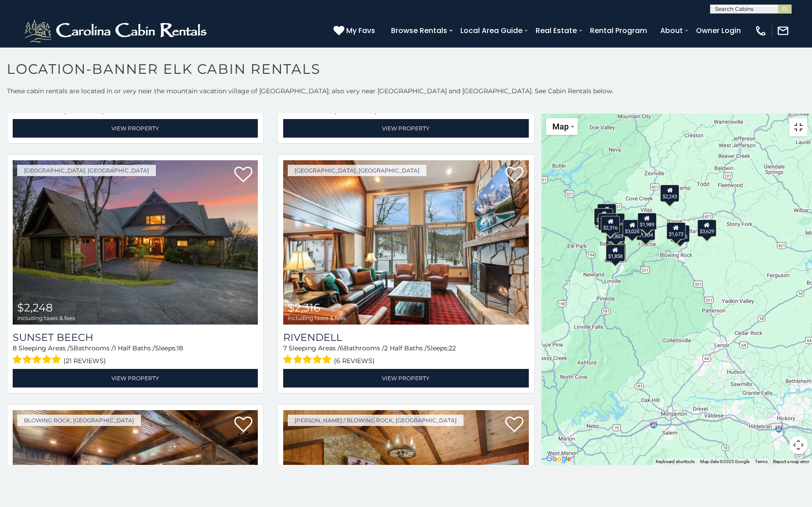  I want to click on div: $2,243, so click(671, 193).